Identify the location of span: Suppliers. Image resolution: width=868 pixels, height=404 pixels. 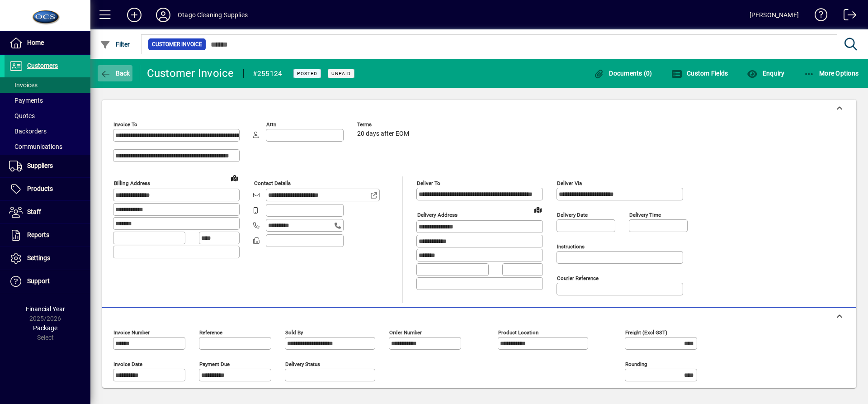
(40, 165).